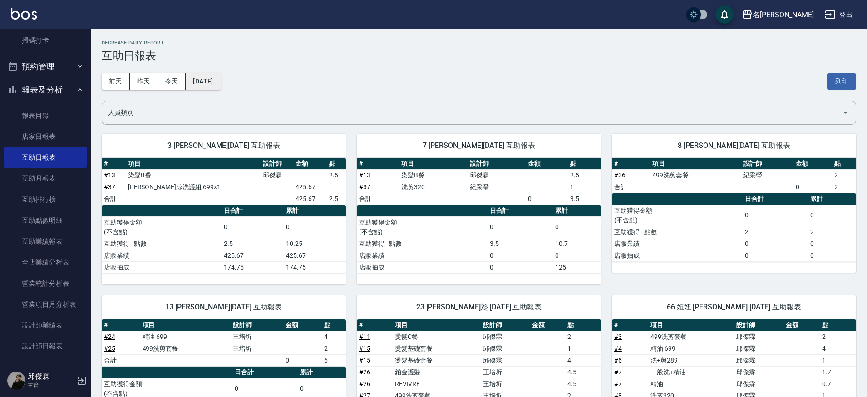  I want to click on a: 店家日報表, so click(45, 137).